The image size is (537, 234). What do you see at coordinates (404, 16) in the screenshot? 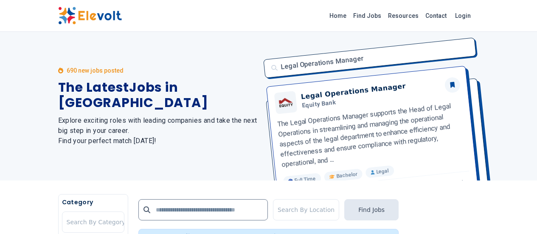
I see `a: Resources` at bounding box center [404, 16].